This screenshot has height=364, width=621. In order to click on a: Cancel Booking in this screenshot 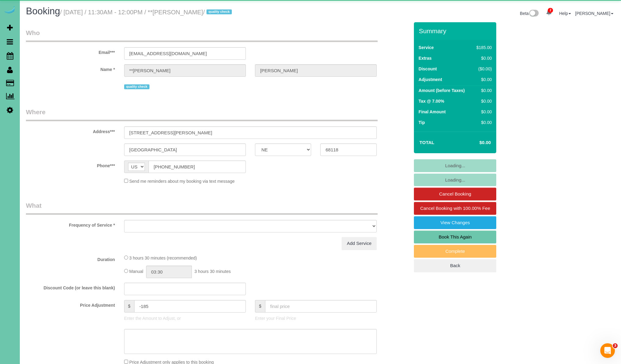, I will do `click(455, 194)`.